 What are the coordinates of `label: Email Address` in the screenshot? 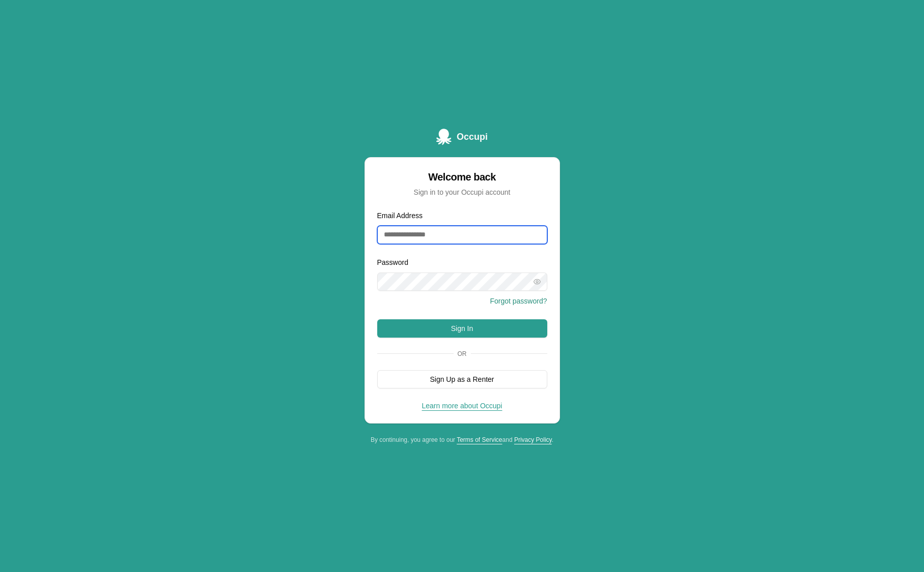 It's located at (400, 216).